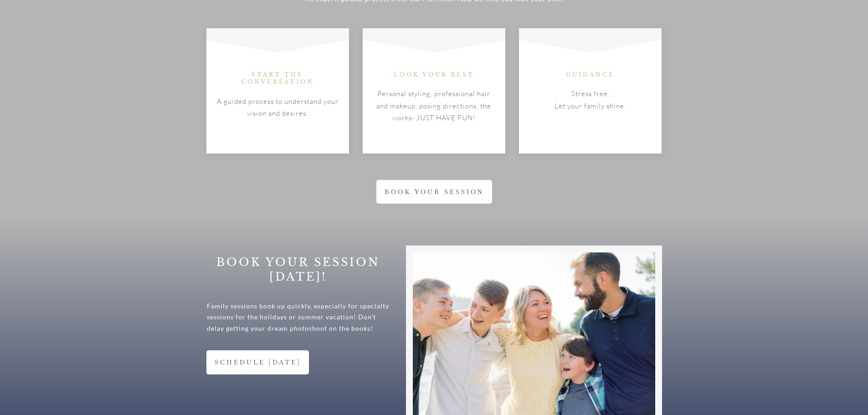  I want to click on p: Stress free., so click(590, 94).